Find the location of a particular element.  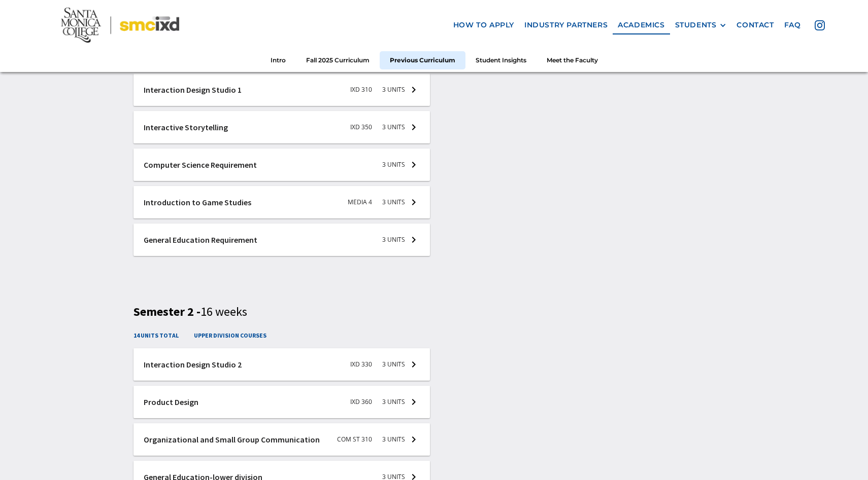

img: icon - instagram is located at coordinates (820, 25).